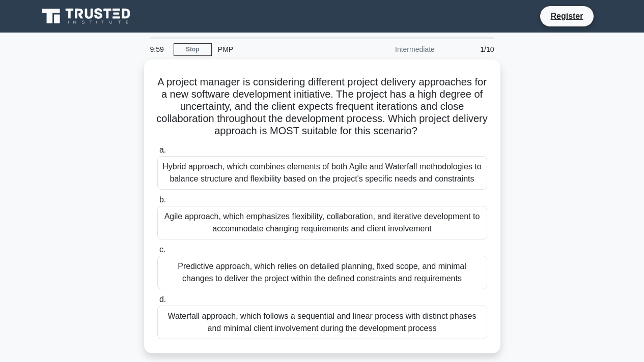  Describe the element at coordinates (159, 49) in the screenshot. I see `div: 9:59` at that location.